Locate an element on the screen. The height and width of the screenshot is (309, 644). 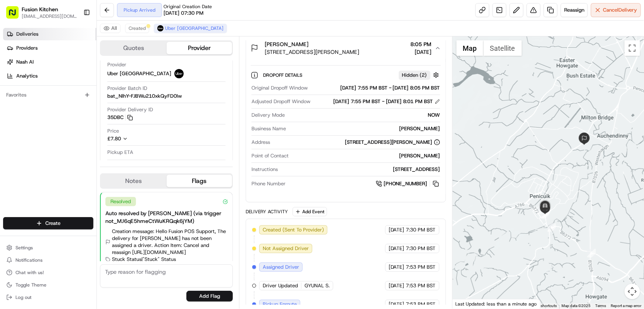
button: Log out is located at coordinates (48, 297).